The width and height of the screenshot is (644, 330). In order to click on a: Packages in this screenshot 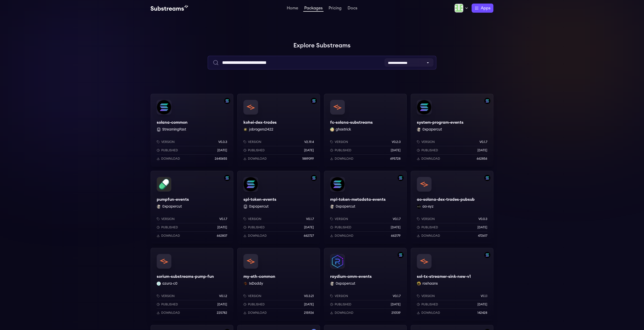, I will do `click(314, 9)`.